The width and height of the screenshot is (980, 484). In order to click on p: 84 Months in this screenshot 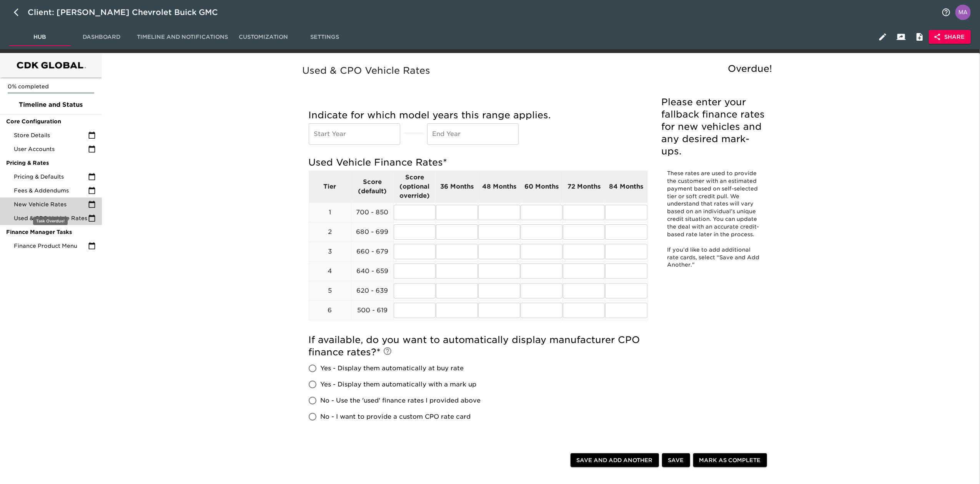, I will do `click(626, 187)`.